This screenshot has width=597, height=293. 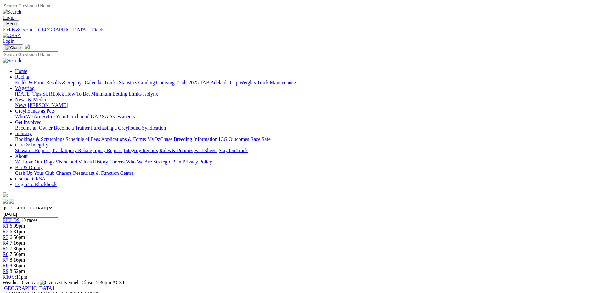 What do you see at coordinates (5, 271) in the screenshot?
I see `a: R9` at bounding box center [5, 271].